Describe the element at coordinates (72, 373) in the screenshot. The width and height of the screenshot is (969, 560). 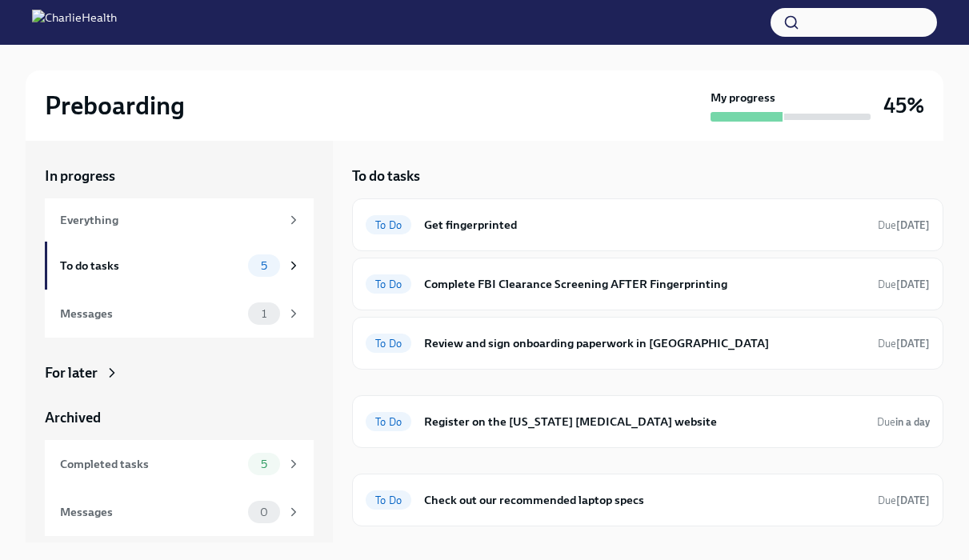
I see `div: For later` at that location.